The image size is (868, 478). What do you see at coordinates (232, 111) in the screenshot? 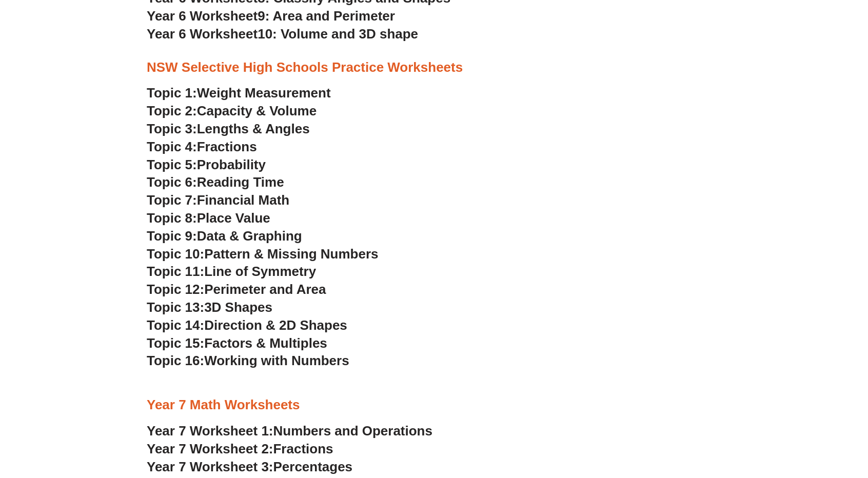
I see `a: Topic 2:Capacity & Volume` at bounding box center [232, 111].